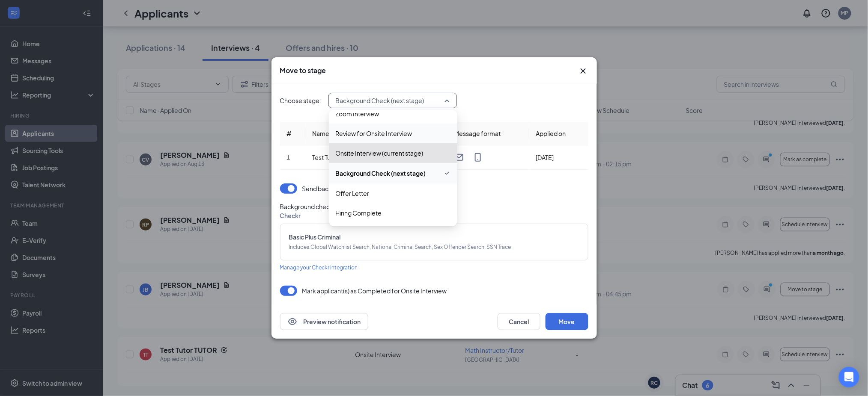  I want to click on svg: Eye, so click(292, 321).